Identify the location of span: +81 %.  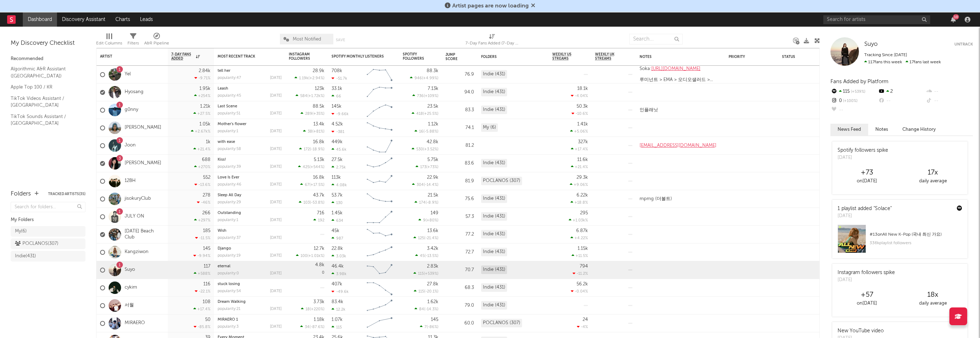
(318, 132).